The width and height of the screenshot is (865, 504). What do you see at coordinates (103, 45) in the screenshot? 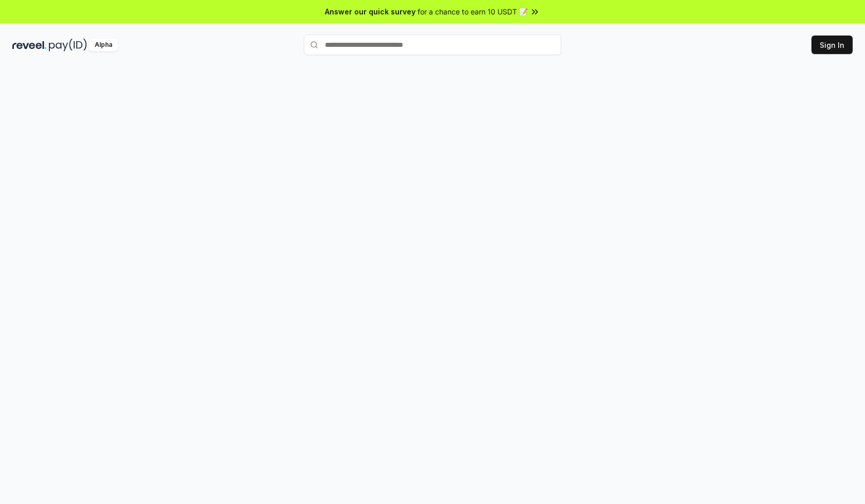
I see `div: Alpha` at bounding box center [103, 45].